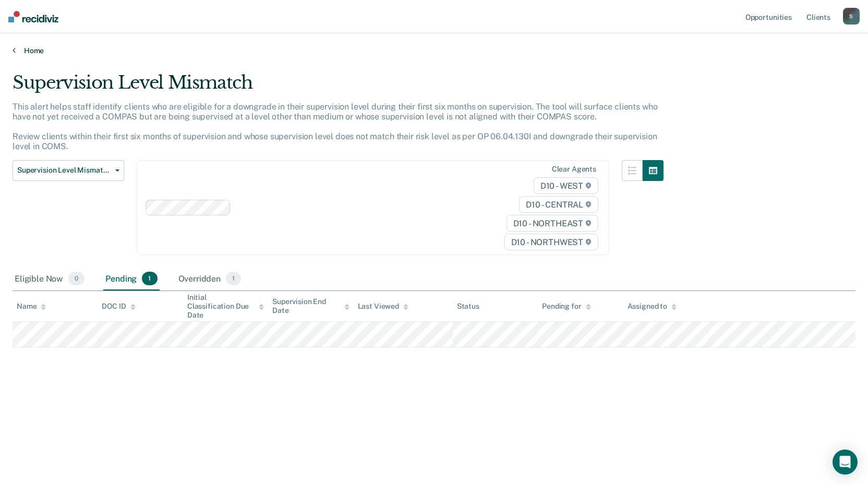 Image resolution: width=868 pixels, height=485 pixels. Describe the element at coordinates (209, 279) in the screenshot. I see `div: Overridden1` at that location.